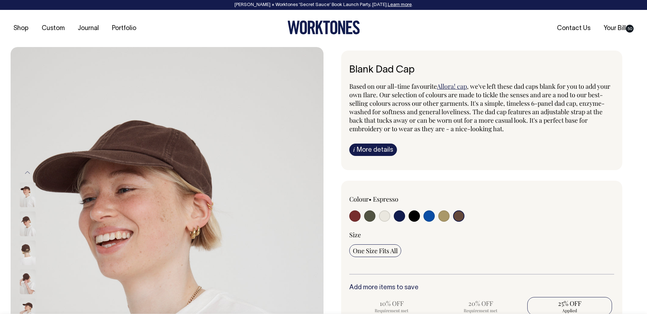 The height and width of the screenshot is (314, 647). What do you see at coordinates (481, 303) in the screenshot?
I see `span: 20% OFF` at bounding box center [481, 303].